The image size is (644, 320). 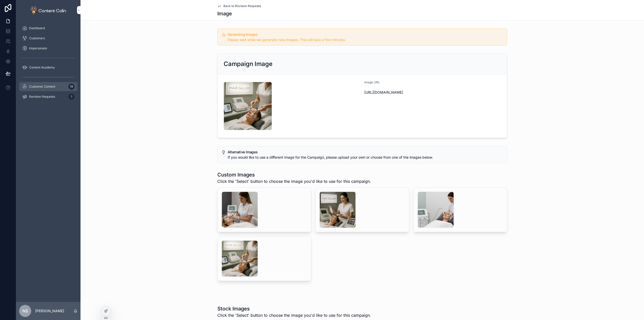 I want to click on img: App logo, so click(x=48, y=10).